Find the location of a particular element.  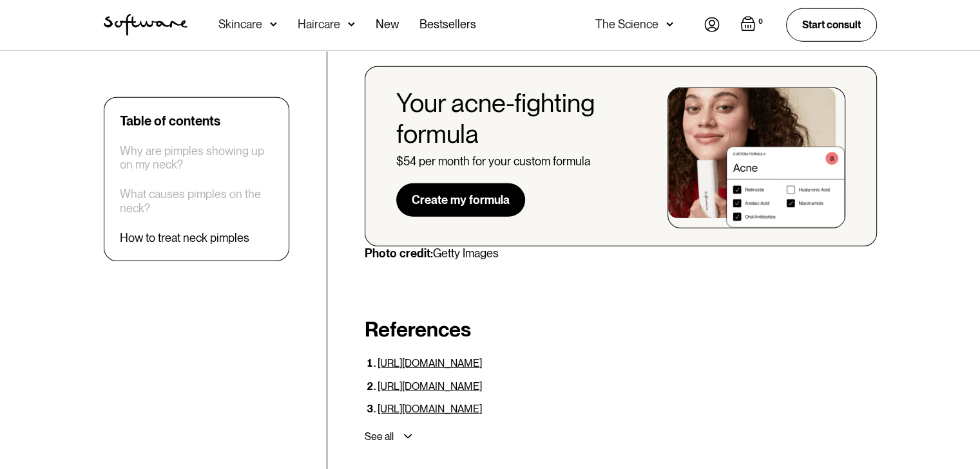

div: Why are pimples showing up on my neck? is located at coordinates (196, 157).